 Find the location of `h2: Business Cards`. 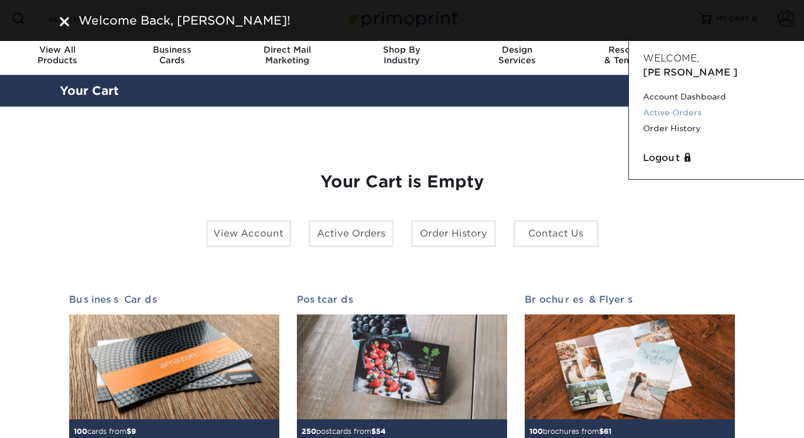

h2: Business Cards is located at coordinates (174, 299).